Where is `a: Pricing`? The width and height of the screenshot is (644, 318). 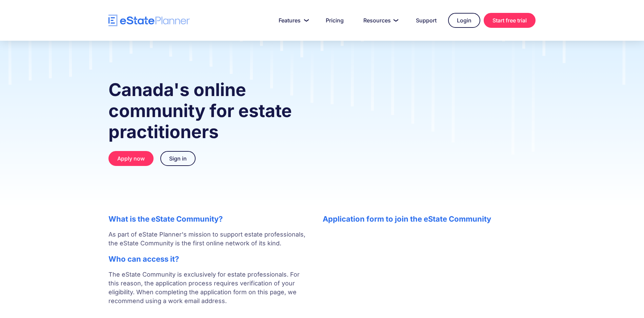
a: Pricing is located at coordinates (335, 20).